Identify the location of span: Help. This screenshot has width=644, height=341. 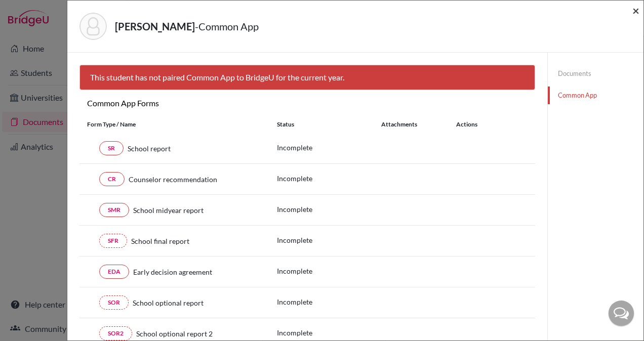
(33, 12).